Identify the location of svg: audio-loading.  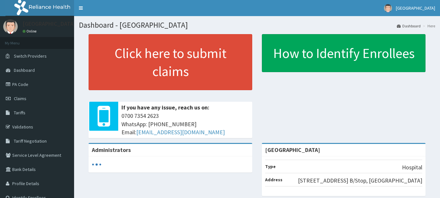
(97, 165).